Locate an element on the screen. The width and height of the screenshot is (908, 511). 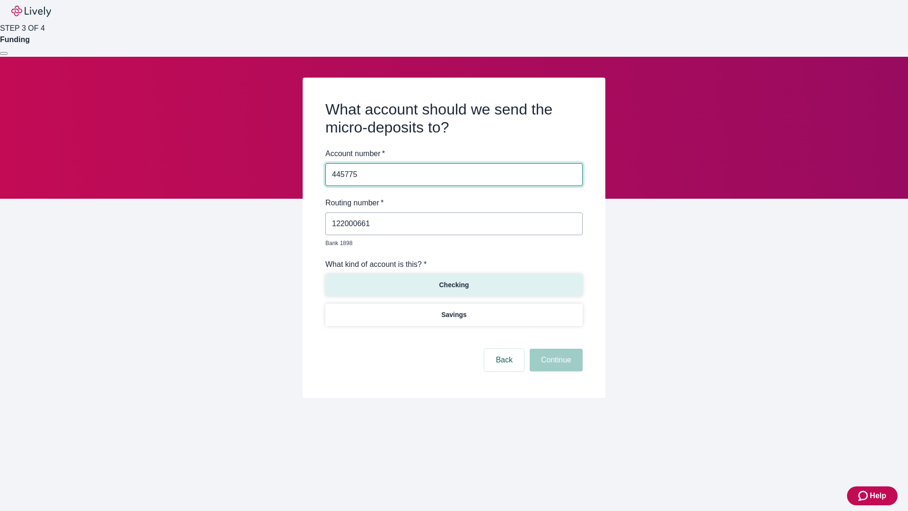
p: Checking is located at coordinates (454, 285).